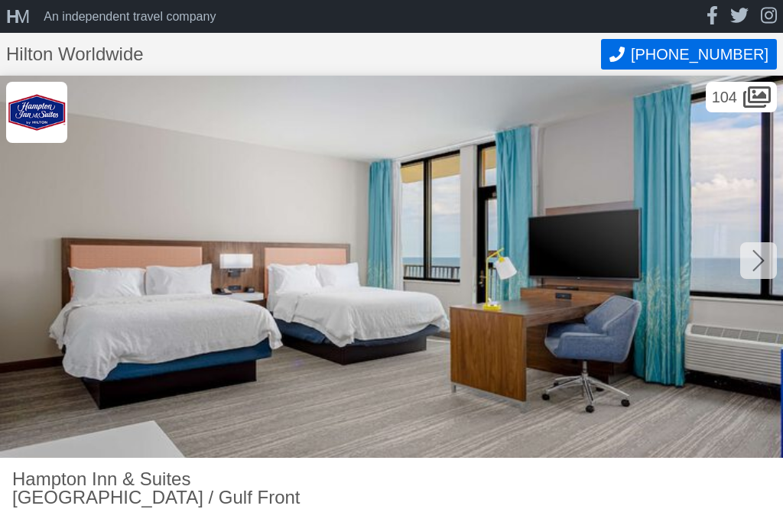 Image resolution: width=783 pixels, height=509 pixels. Describe the element at coordinates (20, 16) in the screenshot. I see `span: M` at that location.